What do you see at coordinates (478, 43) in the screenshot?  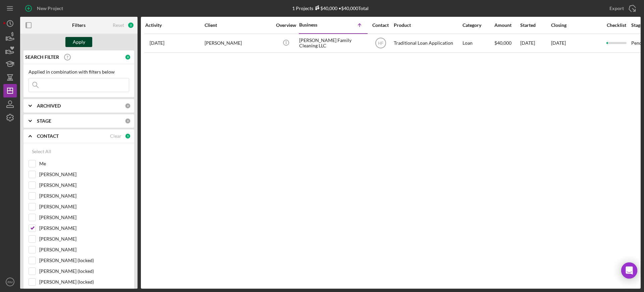 I see `div: Loan` at bounding box center [478, 43].